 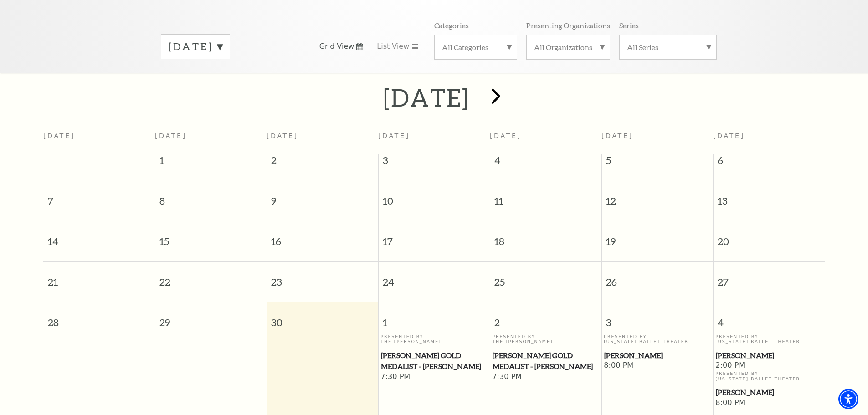 I want to click on span: 5, so click(x=657, y=162).